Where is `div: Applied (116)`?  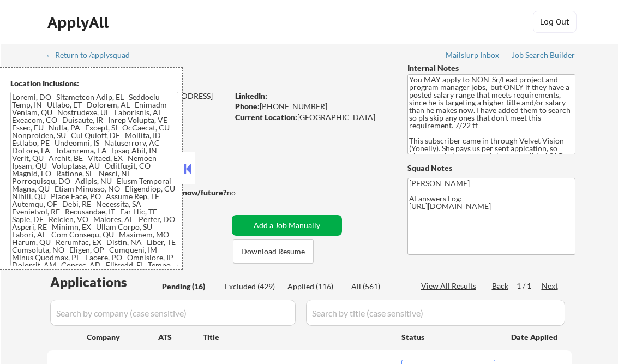 div: Applied (116) is located at coordinates (315, 286).